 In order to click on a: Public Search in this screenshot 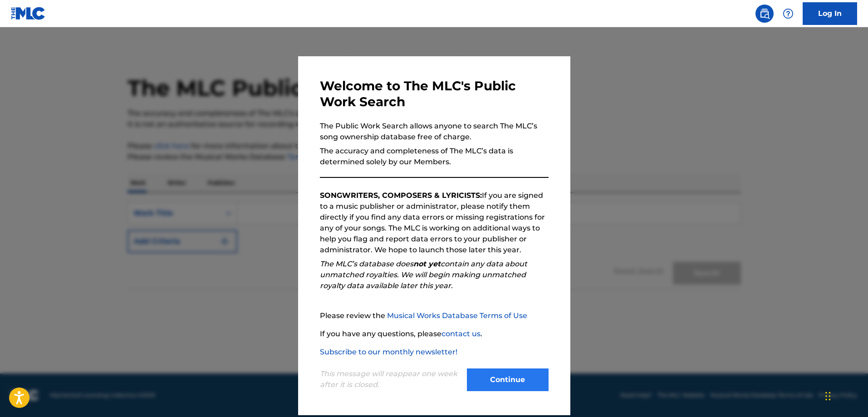, I will do `click(765, 13)`.